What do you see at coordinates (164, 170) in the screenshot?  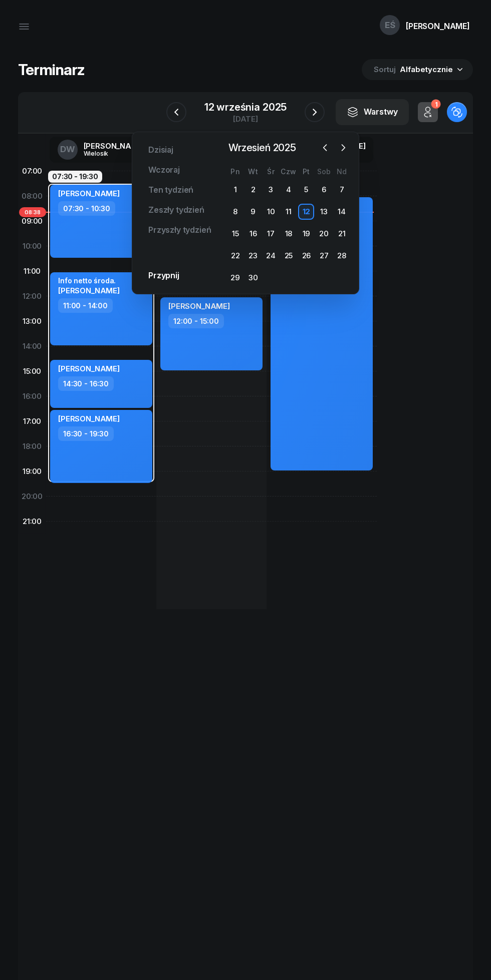 I see `a: Wczoraj` at bounding box center [164, 170].